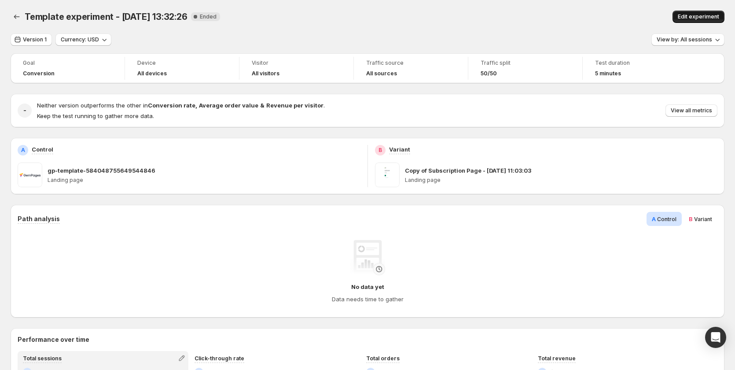 This screenshot has height=370, width=735. Describe the element at coordinates (80, 40) in the screenshot. I see `span: Currency: USD` at that location.